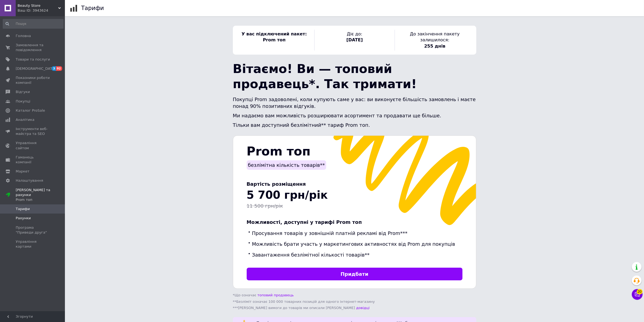 This screenshot has height=322, width=644. What do you see at coordinates (38, 6) in the screenshot?
I see `span: Beauty Store` at bounding box center [38, 6].